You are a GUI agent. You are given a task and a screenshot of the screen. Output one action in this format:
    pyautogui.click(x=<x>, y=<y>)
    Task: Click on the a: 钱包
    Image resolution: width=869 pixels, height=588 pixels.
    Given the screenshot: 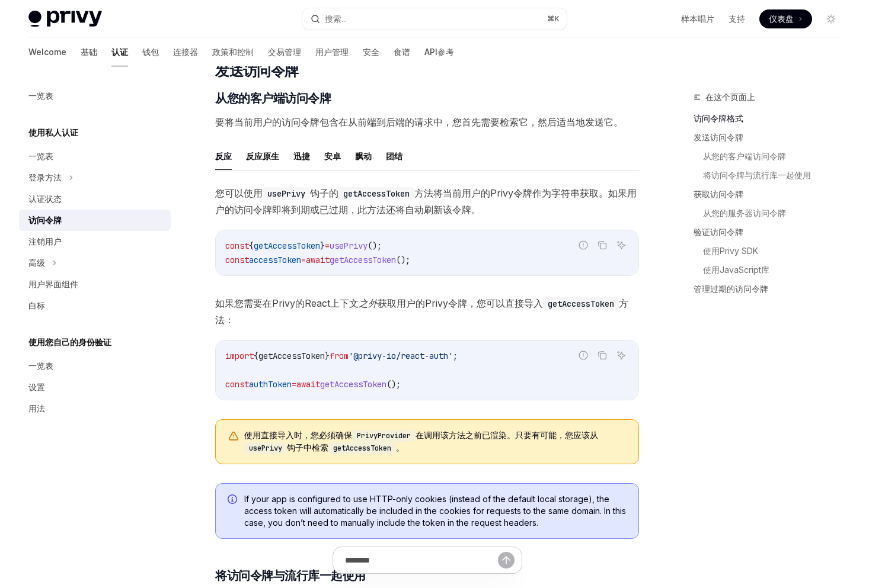 What is the action you would take?
    pyautogui.click(x=150, y=52)
    